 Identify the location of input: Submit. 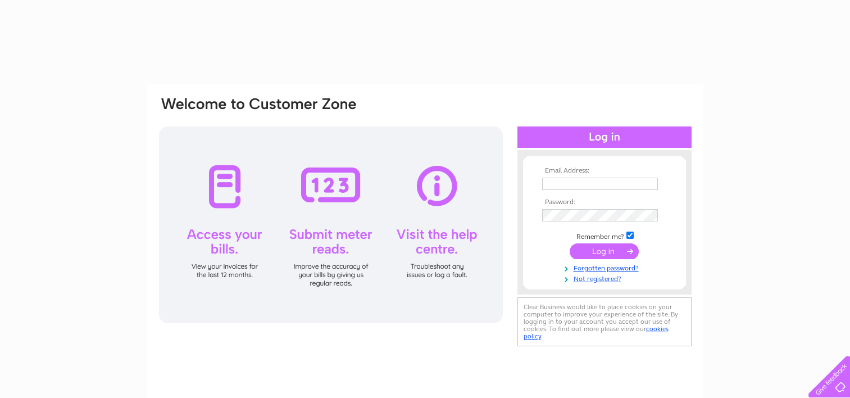
(604, 251).